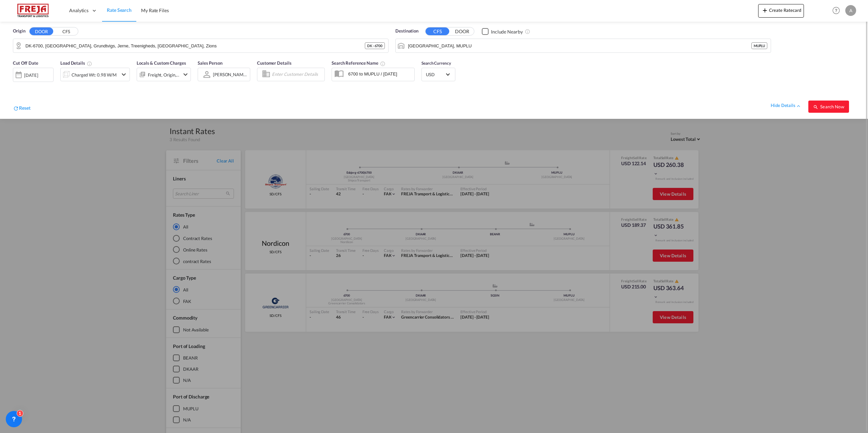 The width and height of the screenshot is (868, 433). I want to click on div: Charged Wt: 0.98 W/M, so click(94, 75).